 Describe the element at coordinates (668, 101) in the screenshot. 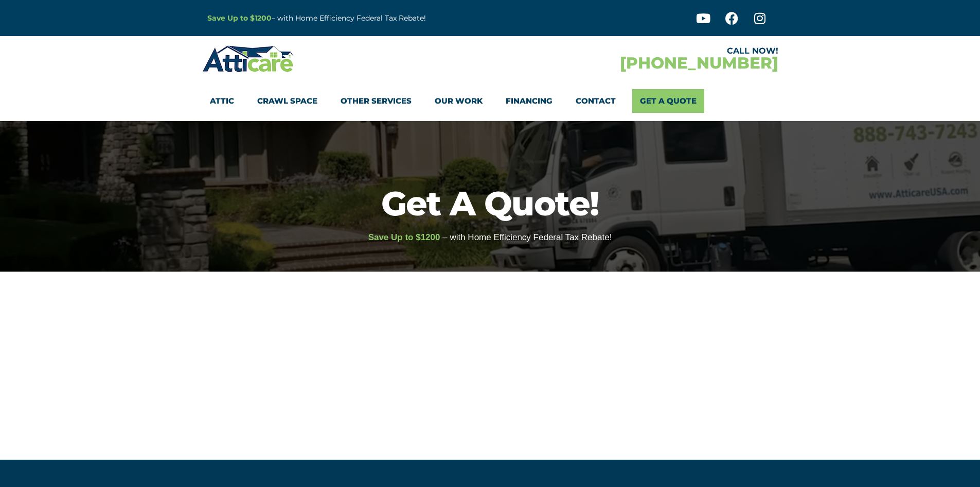

I see `a: Get A Quote` at that location.